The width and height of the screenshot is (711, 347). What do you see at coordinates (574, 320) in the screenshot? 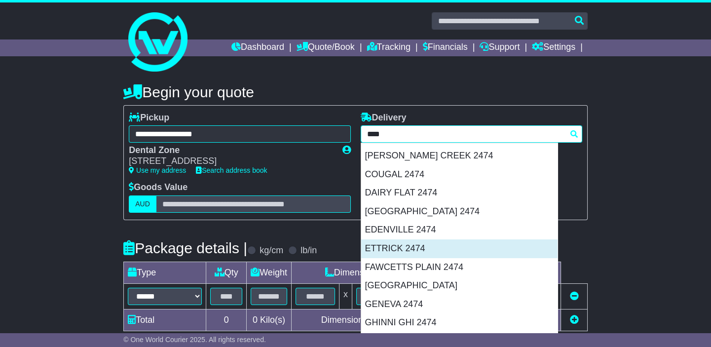
I see `a: Add new item` at bounding box center [574, 320].